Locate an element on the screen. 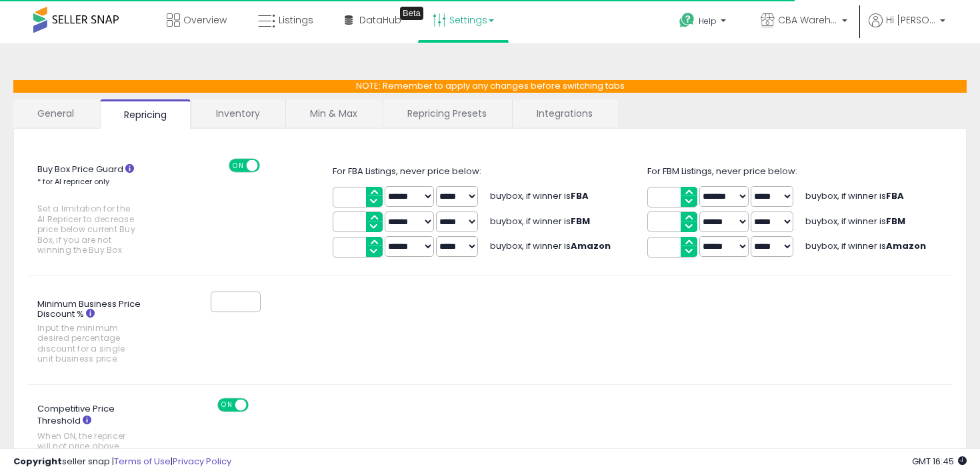 Image resolution: width=980 pixels, height=475 pixels. a: Terms of Use is located at coordinates (142, 461).